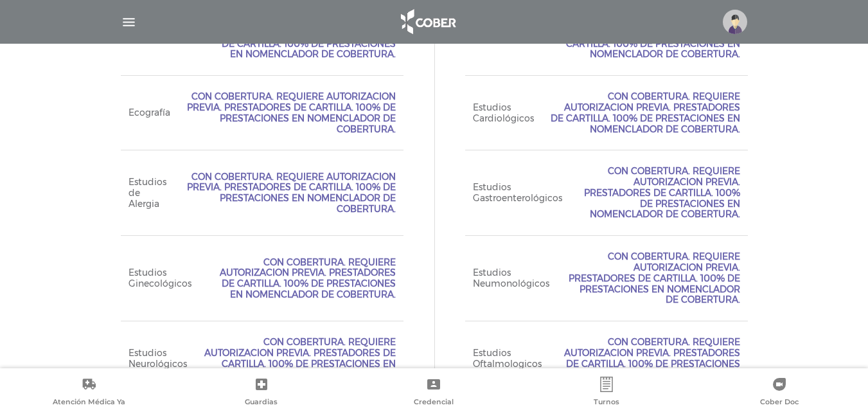 This screenshot has height=412, width=868. What do you see at coordinates (434, 403) in the screenshot?
I see `span: Credencial` at bounding box center [434, 403].